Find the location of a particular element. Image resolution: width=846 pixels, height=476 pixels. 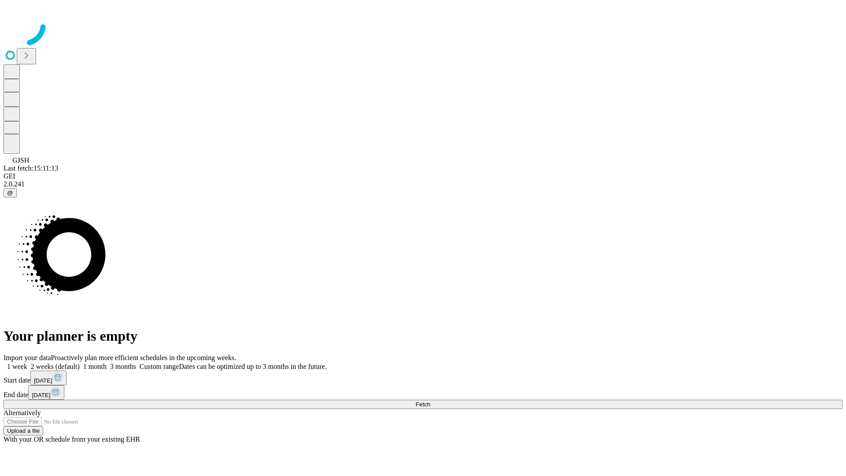

div: 2.0.241 is located at coordinates (423, 184).